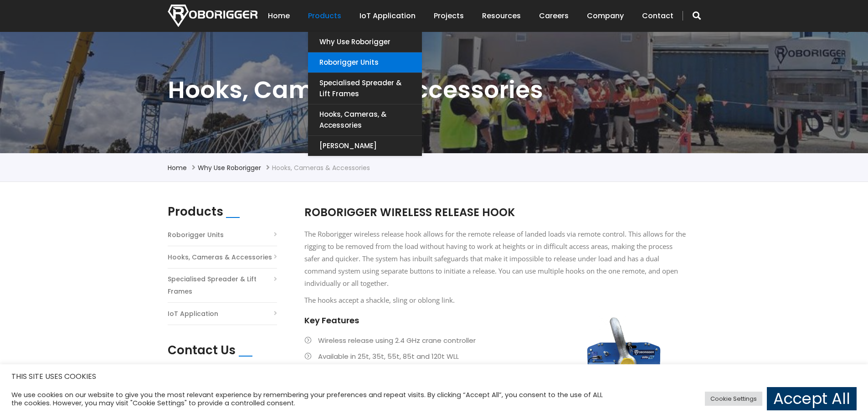 The width and height of the screenshot is (868, 419). What do you see at coordinates (496, 300) in the screenshot?
I see `p: The hooks accept a shackle, sling or oblong link.` at bounding box center [496, 300].